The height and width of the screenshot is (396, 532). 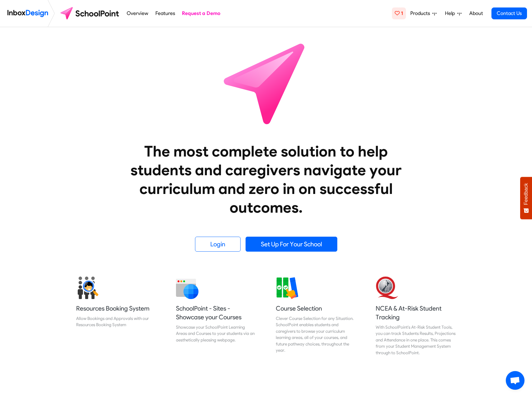 I want to click on a: Features, so click(x=165, y=13).